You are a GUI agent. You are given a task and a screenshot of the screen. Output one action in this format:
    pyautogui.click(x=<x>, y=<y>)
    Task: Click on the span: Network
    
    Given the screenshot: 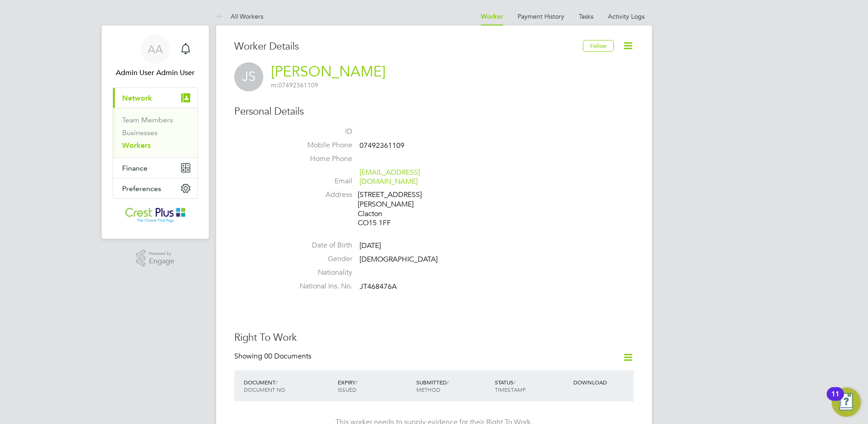 What is the action you would take?
    pyautogui.click(x=137, y=98)
    